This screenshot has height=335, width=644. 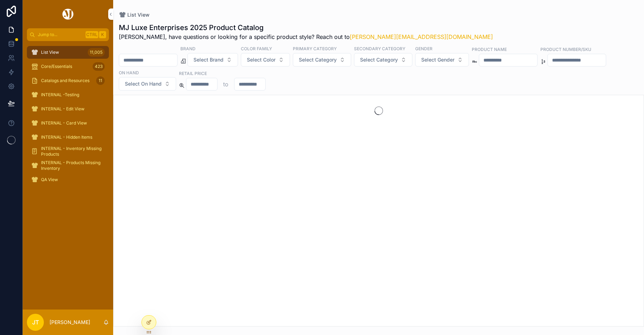 I want to click on label: Retail Price, so click(x=193, y=73).